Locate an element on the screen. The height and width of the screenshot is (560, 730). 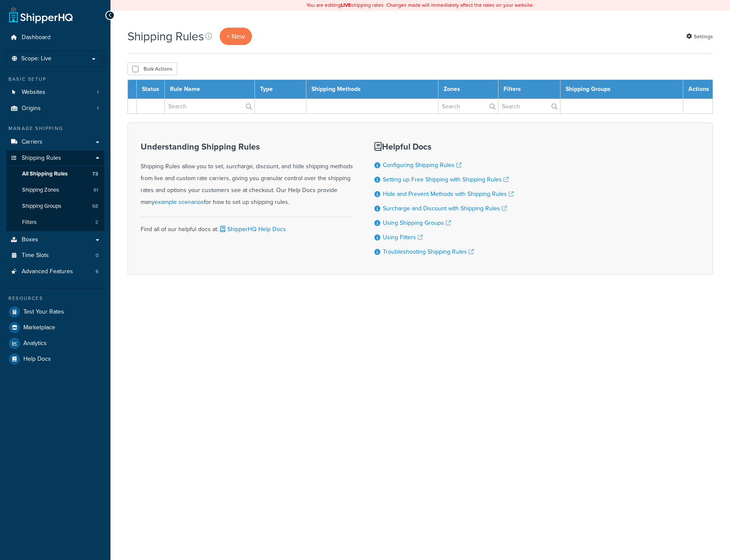
span: Time Slots is located at coordinates (35, 255).